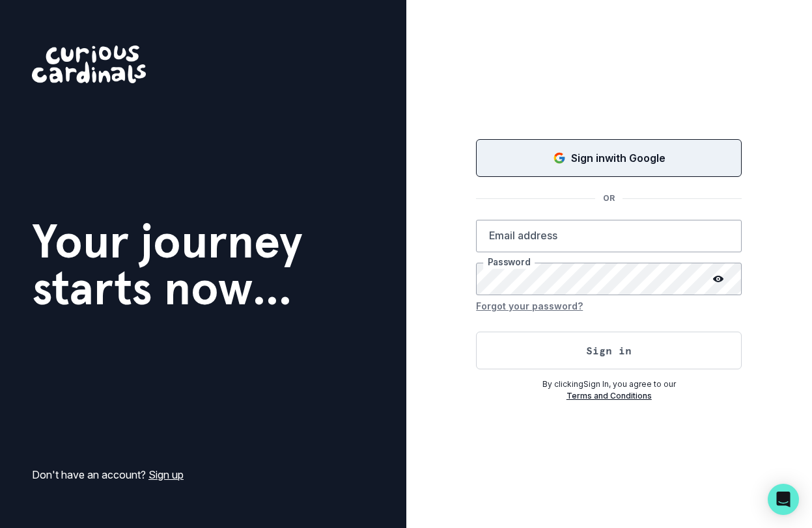  Describe the element at coordinates (617, 158) in the screenshot. I see `p: Sign in with Google` at that location.